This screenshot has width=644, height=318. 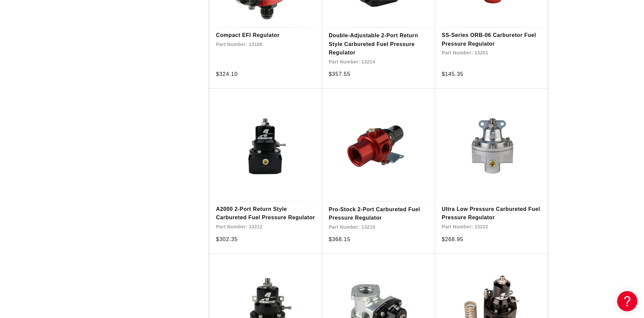 What do you see at coordinates (378, 213) in the screenshot?
I see `a: Pro-Stock 2-Port Carbureted Fuel Pressure Regulator` at bounding box center [378, 213].